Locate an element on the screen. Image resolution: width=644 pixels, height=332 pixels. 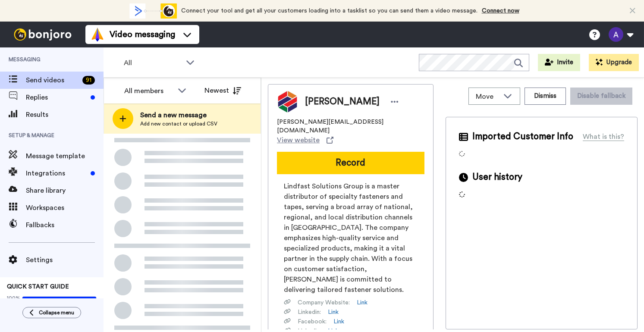
button: Newest is located at coordinates (223, 90).